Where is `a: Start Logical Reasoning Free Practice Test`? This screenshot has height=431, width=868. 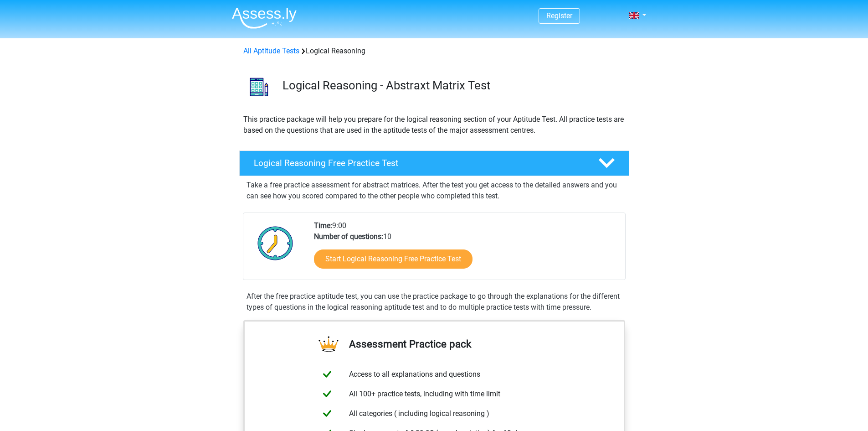
a: Start Logical Reasoning Free Practice Test is located at coordinates (394, 259).